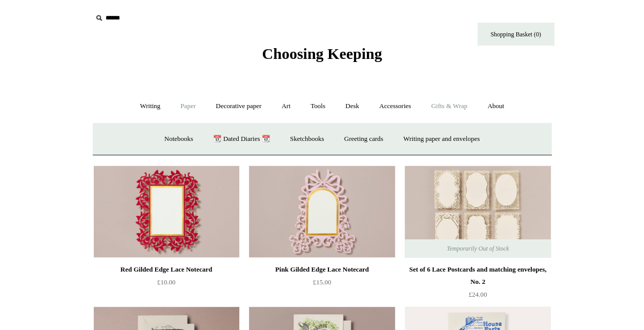 This screenshot has width=644, height=330. I want to click on a: Notebooks, so click(179, 139).